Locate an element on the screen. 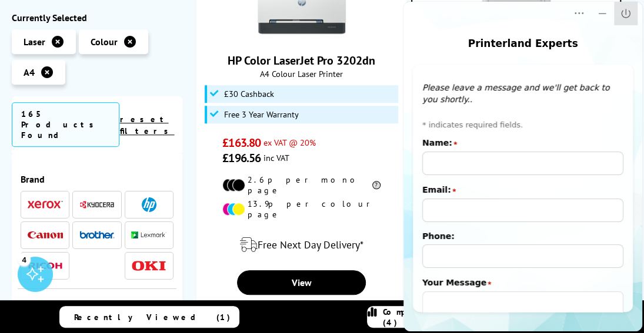 The height and width of the screenshot is (333, 644). img: Canon is located at coordinates (45, 235).